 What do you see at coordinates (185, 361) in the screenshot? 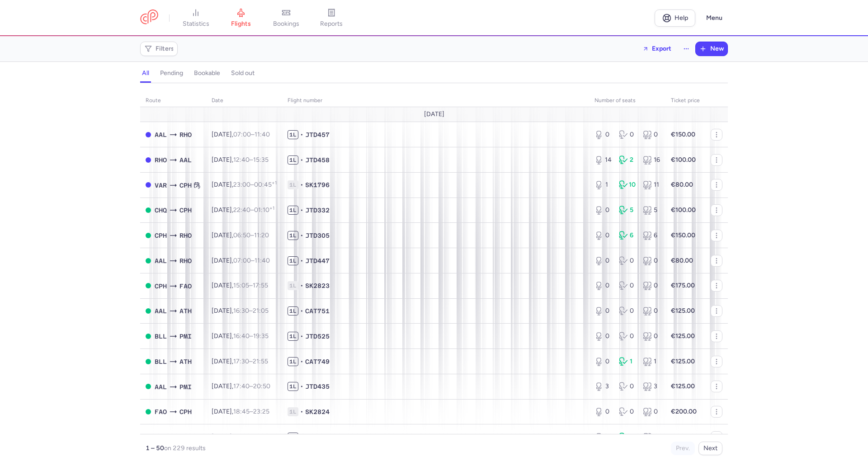
I see `span: ATH` at bounding box center [185, 361].